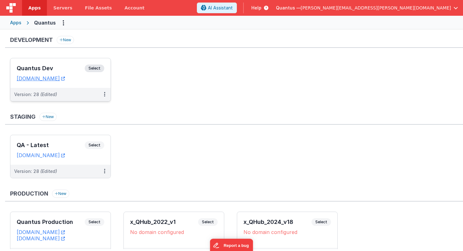 The image size is (463, 251). I want to click on h3: Development, so click(31, 40).